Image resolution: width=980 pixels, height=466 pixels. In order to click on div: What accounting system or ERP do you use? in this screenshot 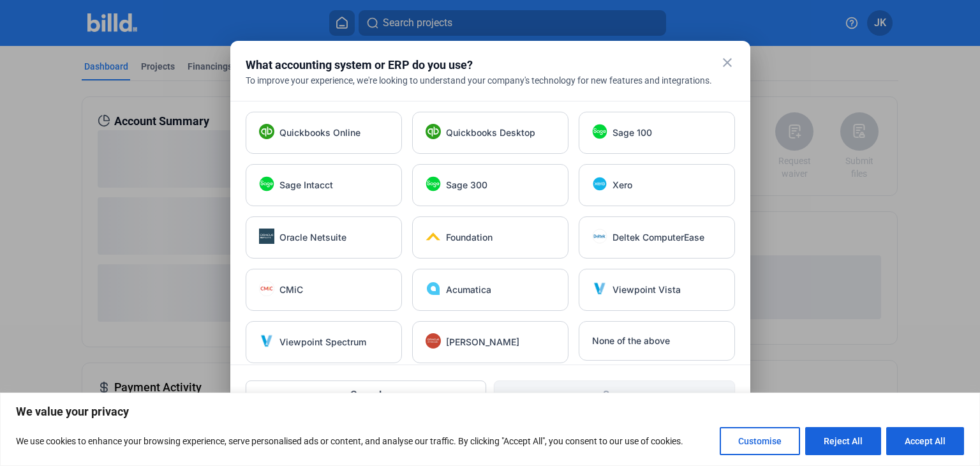, I will do `click(474, 65)`.